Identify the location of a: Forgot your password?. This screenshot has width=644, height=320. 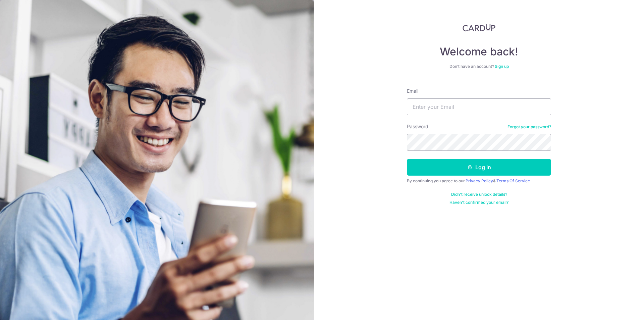
(529, 127).